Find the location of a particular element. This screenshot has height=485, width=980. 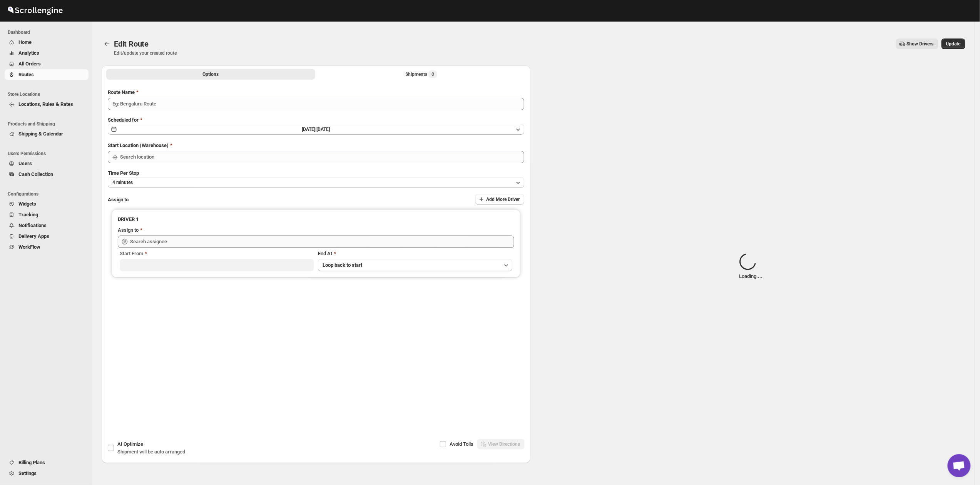

h3: DRIVER 1 is located at coordinates (316, 219).